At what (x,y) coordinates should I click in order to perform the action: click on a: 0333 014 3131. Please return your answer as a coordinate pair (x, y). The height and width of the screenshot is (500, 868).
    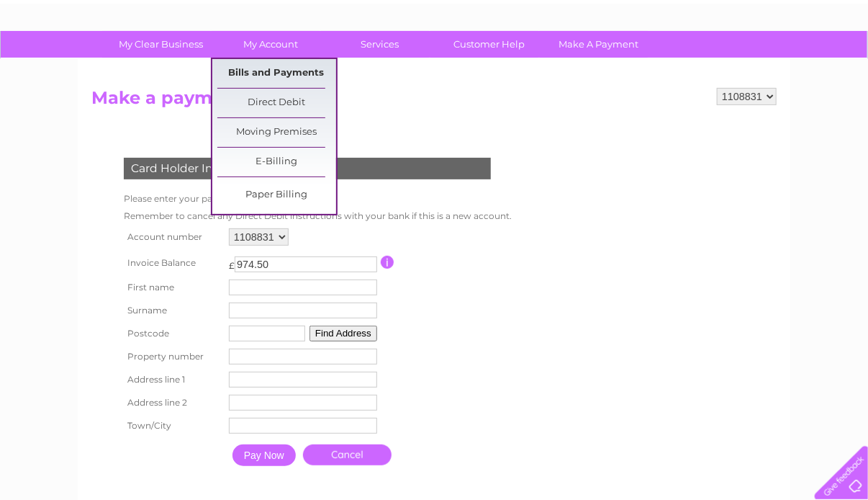
    Looking at the image, I should click on (646, 16).